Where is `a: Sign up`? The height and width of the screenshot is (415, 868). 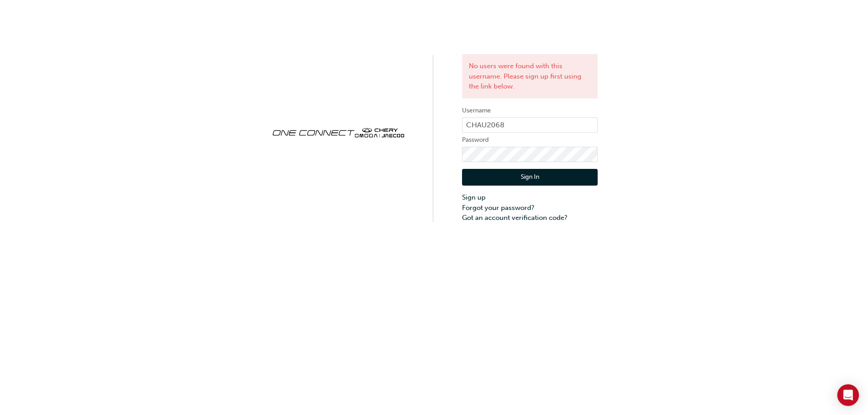
a: Sign up is located at coordinates (530, 198).